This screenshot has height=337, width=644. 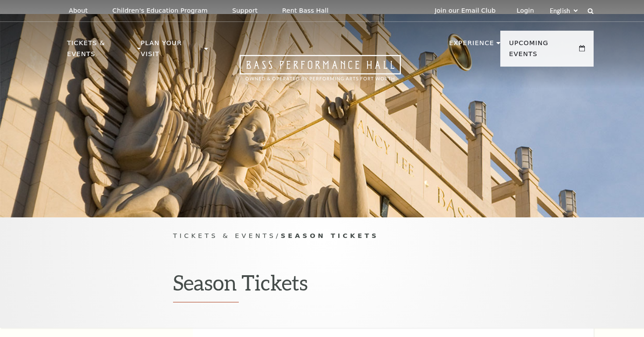 What do you see at coordinates (305, 11) in the screenshot?
I see `p: Rent Bass Hall` at bounding box center [305, 11].